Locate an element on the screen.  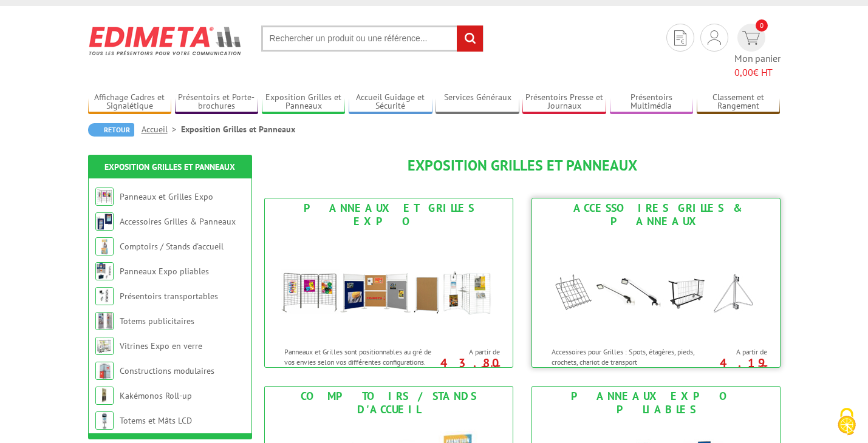
a: Présentoirs transportables is located at coordinates (169, 296).